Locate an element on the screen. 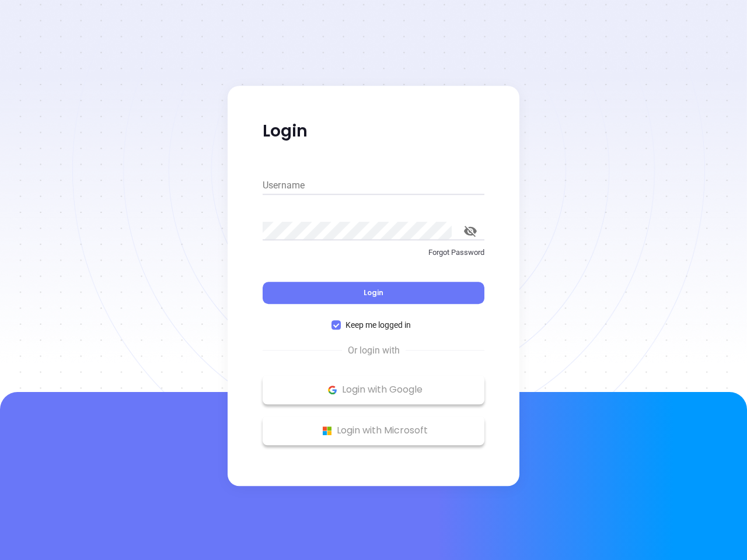 Image resolution: width=747 pixels, height=560 pixels. p: Login is located at coordinates (373, 131).